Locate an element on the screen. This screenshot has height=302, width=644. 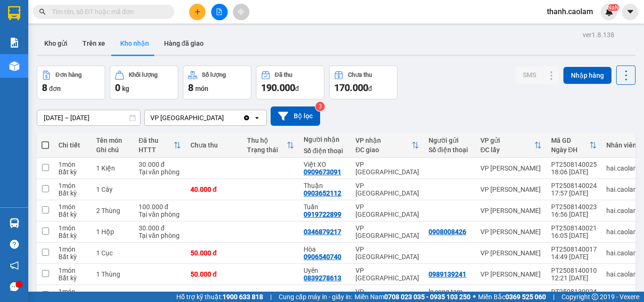
div: PT2508130024 is located at coordinates (574, 291).